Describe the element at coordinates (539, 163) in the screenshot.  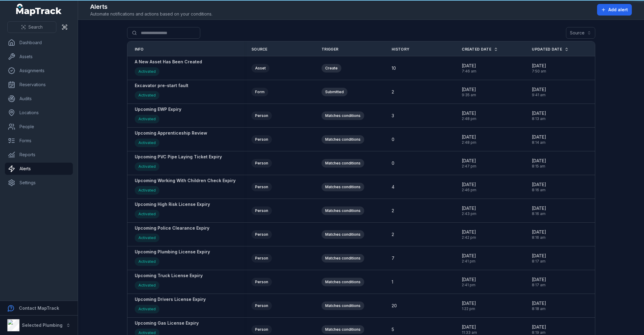
I see `time: 8/21/2025, 8:15:01 AM` at that location.